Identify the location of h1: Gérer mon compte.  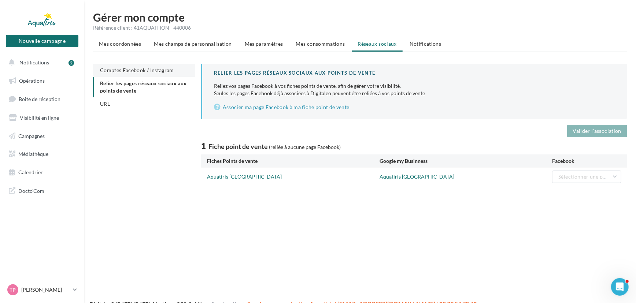
(360, 17).